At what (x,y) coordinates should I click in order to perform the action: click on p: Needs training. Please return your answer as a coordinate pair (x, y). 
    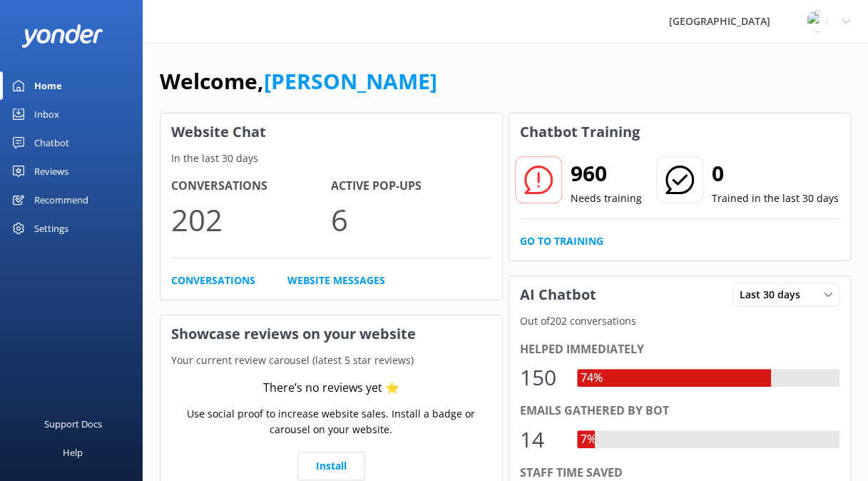
    Looking at the image, I should click on (606, 199).